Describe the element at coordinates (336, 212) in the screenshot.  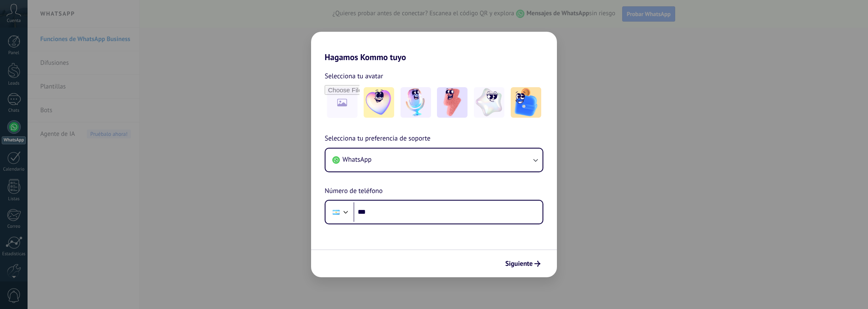
I see `div: Argentina: + 54` at that location.